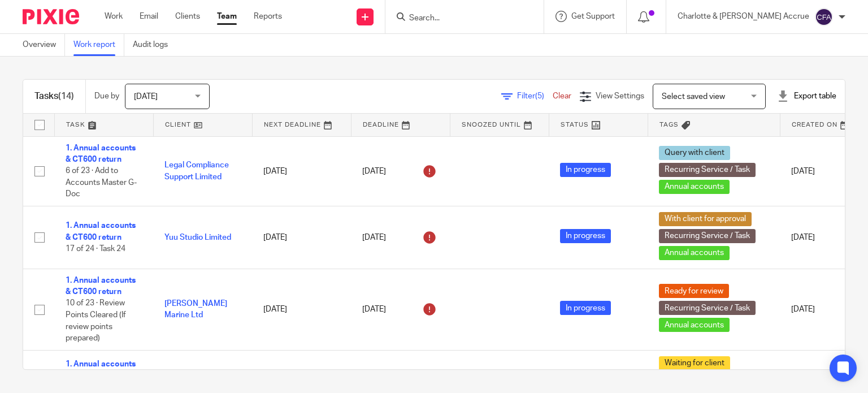  I want to click on a: Audit logs, so click(154, 45).